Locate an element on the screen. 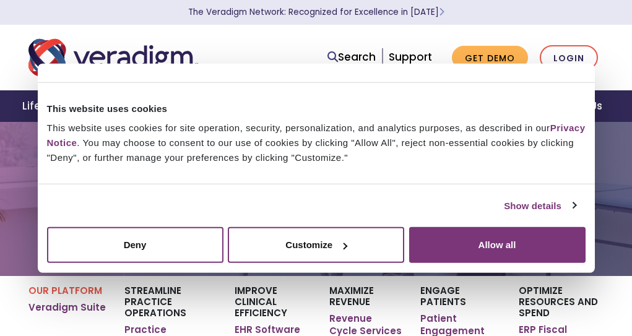 This screenshot has height=336, width=632. a: EHR Software is located at coordinates (267, 330).